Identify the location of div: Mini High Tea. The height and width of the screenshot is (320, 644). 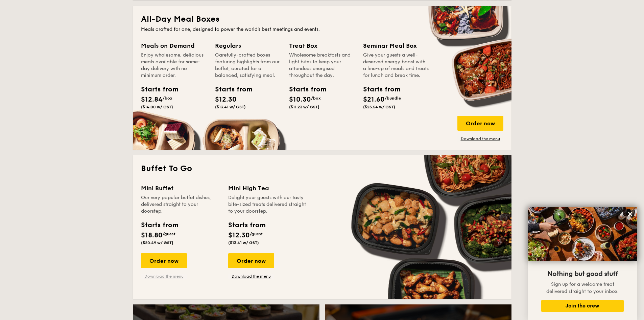
(268, 188).